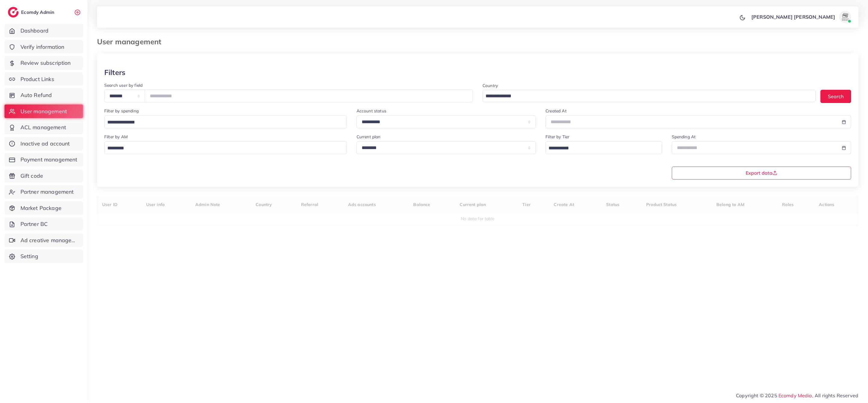  Describe the element at coordinates (115, 72) in the screenshot. I see `h3: Filters` at that location.